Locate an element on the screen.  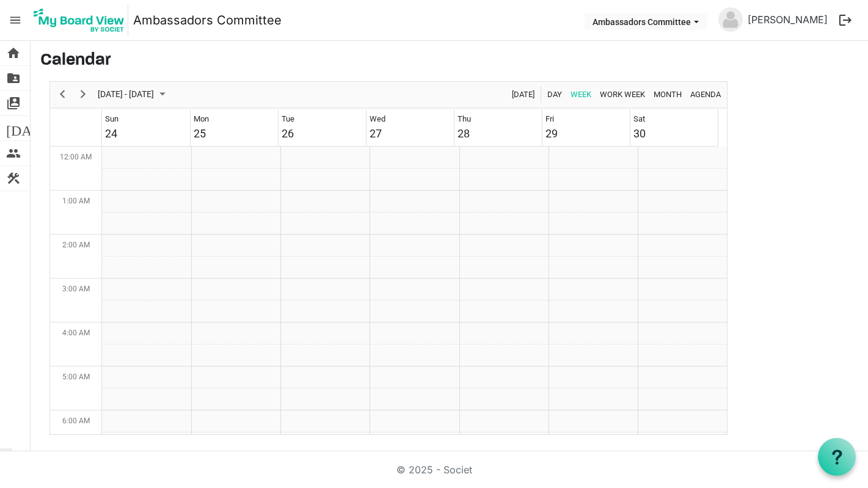
div: Mon is located at coordinates (201, 119).